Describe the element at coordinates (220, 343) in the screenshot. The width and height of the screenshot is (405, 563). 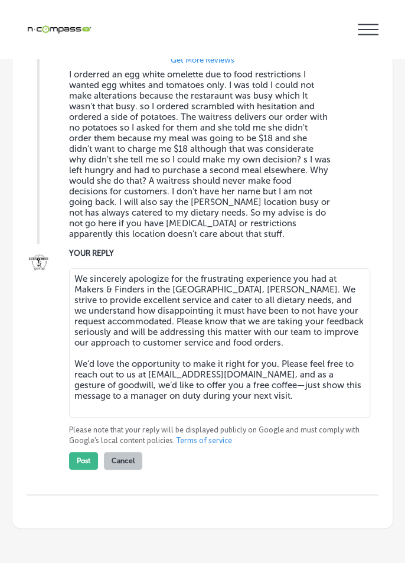
I see `textarea: We sincerely apologize for the frustrating experience you had at Makers & Finders in the [GEOGRAP...` at that location.